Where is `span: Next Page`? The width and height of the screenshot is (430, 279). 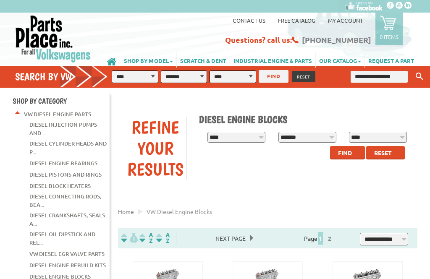
span: Next Page is located at coordinates (230, 238).